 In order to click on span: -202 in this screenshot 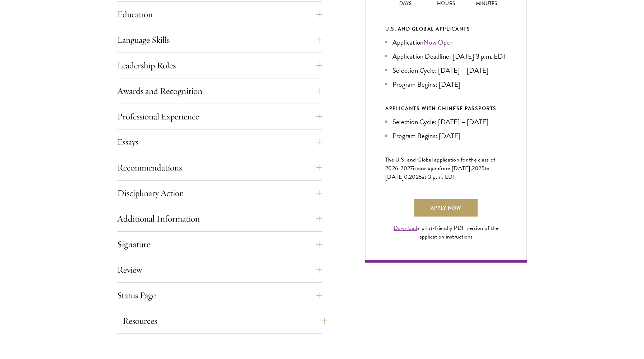, I will do `click(404, 168)`.